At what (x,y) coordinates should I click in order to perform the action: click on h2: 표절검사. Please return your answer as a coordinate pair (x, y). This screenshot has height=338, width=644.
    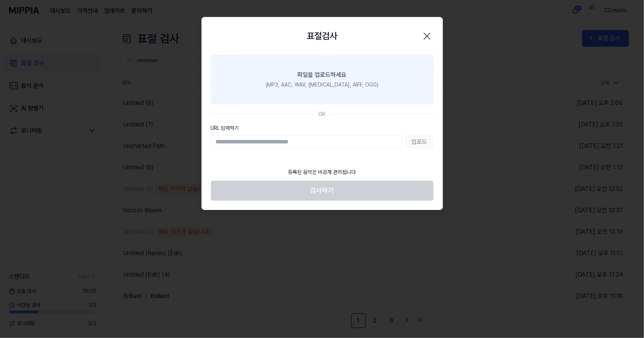
    Looking at the image, I should click on (322, 36).